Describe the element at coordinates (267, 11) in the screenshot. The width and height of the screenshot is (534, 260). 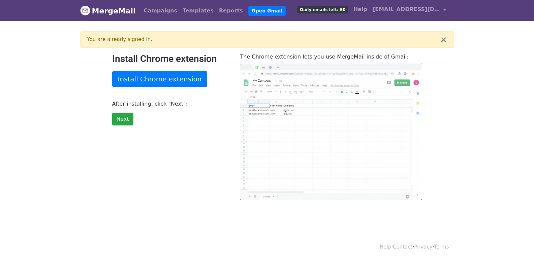
I see `a: Open Gmail` at that location.